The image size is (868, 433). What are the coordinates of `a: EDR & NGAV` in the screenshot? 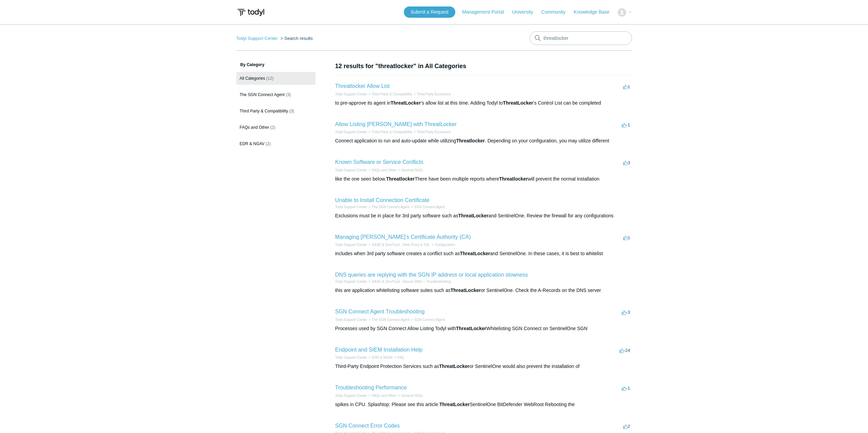 It's located at (382, 357).